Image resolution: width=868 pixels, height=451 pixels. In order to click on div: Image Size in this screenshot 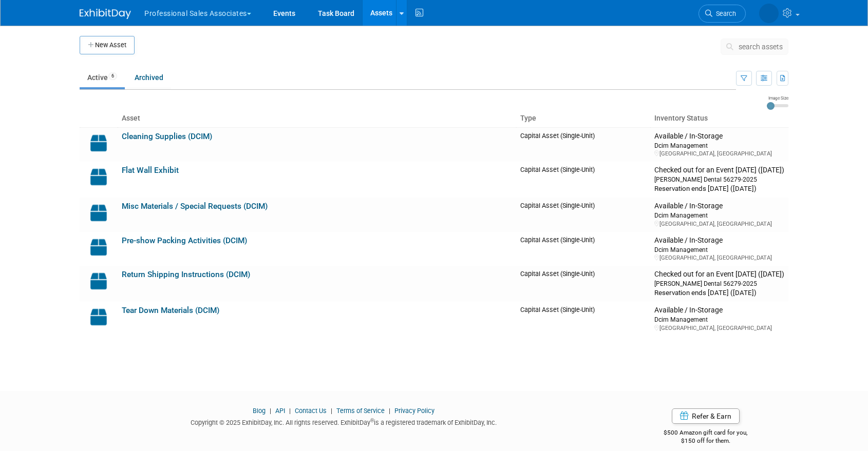, I will do `click(777, 98)`.